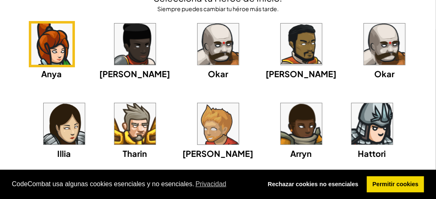  I want to click on a: deny cookies, so click(313, 184).